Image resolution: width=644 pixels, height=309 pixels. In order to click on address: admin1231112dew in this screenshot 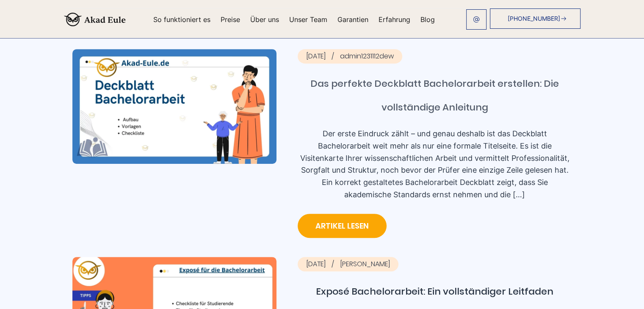, I will do `click(350, 57)`.